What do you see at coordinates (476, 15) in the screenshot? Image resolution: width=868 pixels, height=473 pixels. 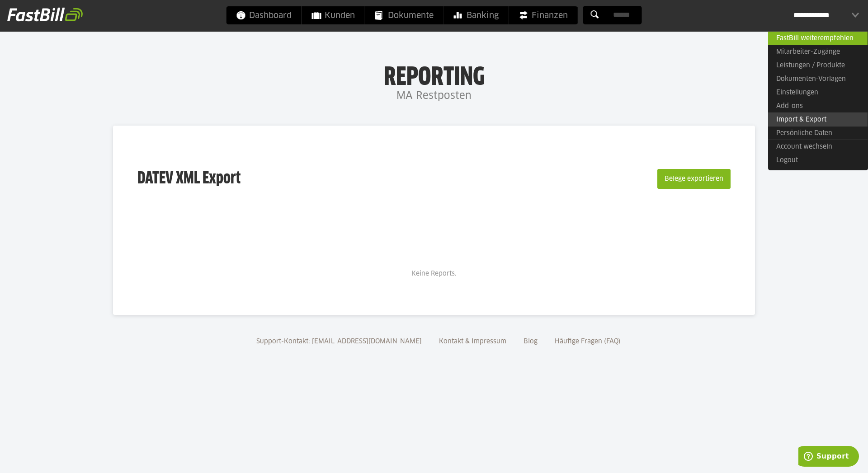 I see `a: Banking` at bounding box center [476, 15].